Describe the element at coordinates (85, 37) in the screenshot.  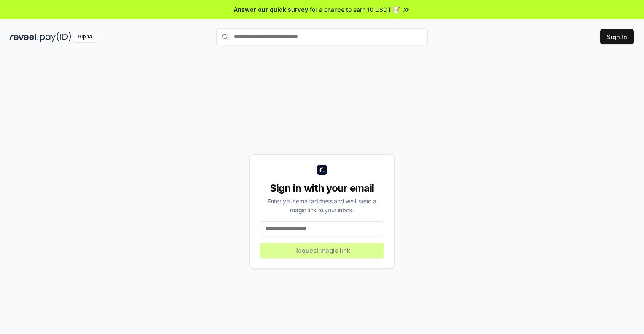
I see `div: Alpha` at that location.